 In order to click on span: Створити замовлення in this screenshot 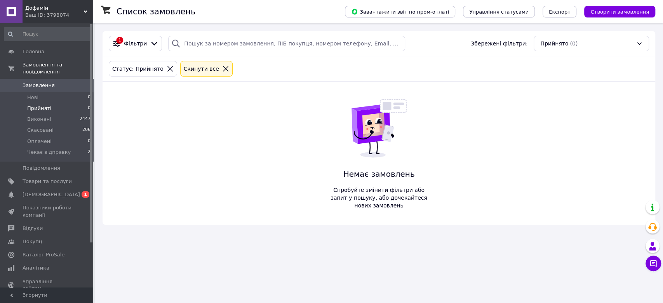, I will do `click(619, 12)`.